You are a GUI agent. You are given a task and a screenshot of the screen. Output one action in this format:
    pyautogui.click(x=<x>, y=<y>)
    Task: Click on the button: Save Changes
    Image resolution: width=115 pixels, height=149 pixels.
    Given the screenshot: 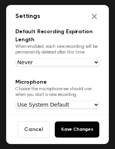 What is the action you would take?
    pyautogui.click(x=77, y=130)
    